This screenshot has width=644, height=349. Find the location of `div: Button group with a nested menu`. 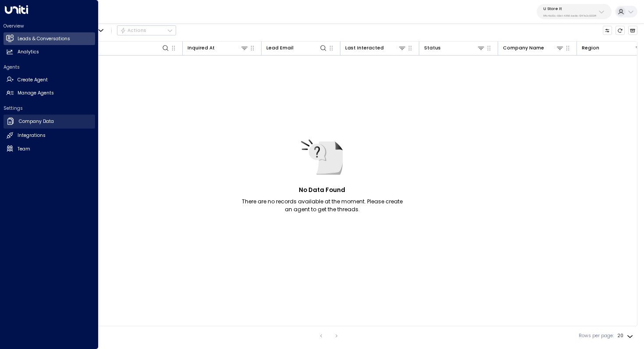

div: Button group with a nested menu is located at coordinates (146, 31).